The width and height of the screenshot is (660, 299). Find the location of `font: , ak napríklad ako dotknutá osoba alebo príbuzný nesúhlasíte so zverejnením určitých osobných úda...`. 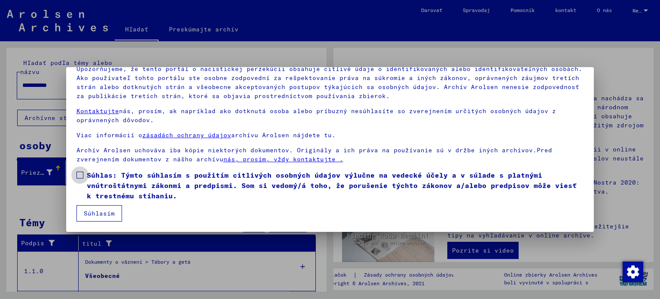

font: , ak napríklad ako dotknutá osoba alebo príbuzný nesúhlasíte so zverejnením určitých osobných úda... is located at coordinates (316, 115).